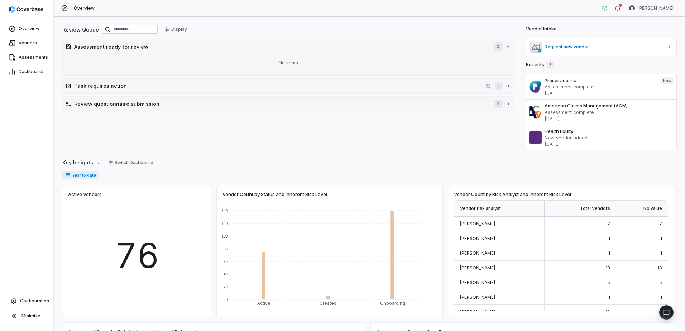 This screenshot has width=685, height=331. I want to click on text: 120, so click(225, 223).